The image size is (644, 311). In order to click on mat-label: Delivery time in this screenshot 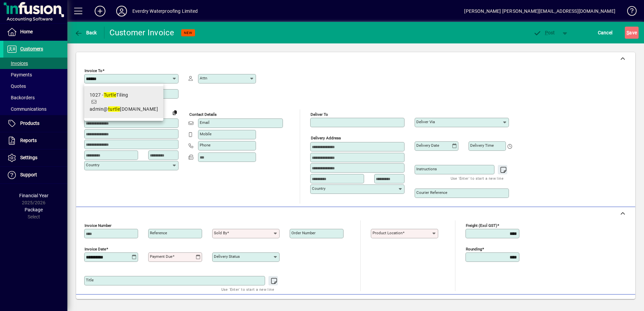, I will do `click(482, 145)`.